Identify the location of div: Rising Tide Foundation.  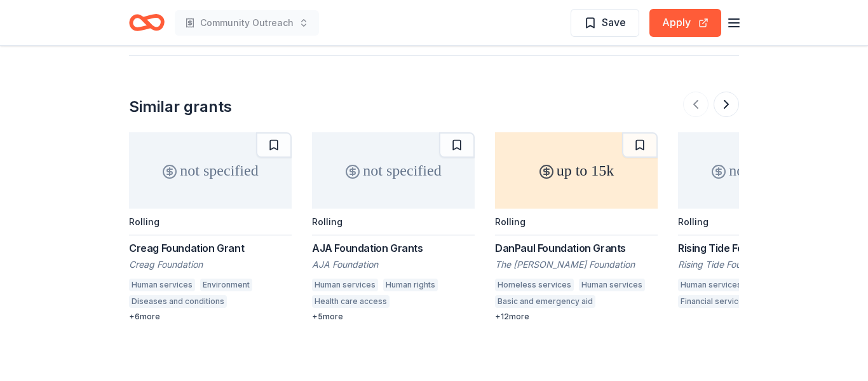
(760, 265).